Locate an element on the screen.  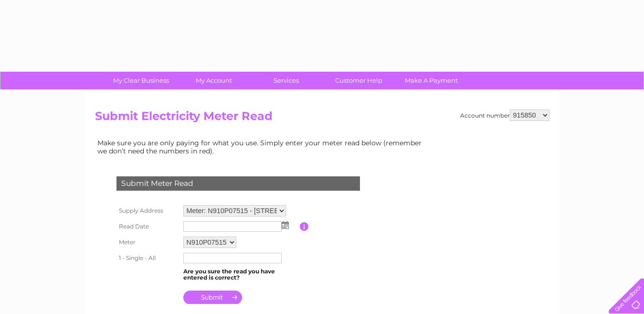
input: Information is located at coordinates (304, 227).